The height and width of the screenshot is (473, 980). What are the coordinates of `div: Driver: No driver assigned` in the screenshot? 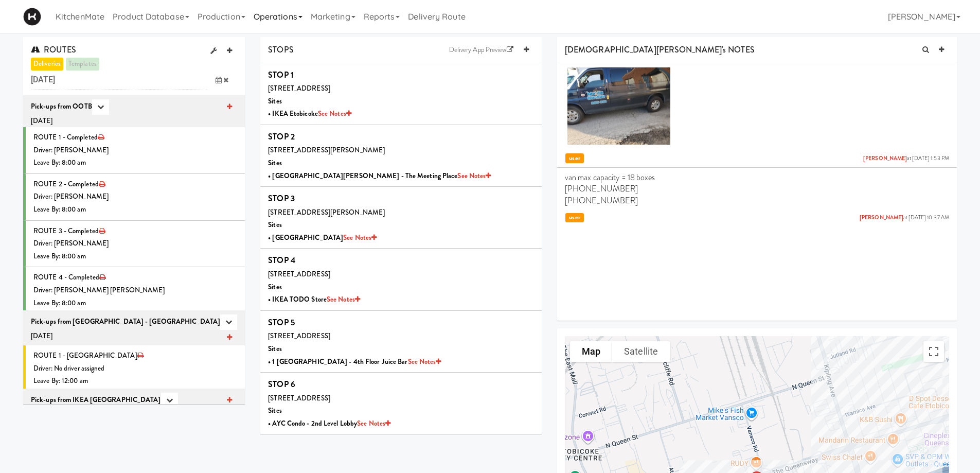 It's located at (135, 368).